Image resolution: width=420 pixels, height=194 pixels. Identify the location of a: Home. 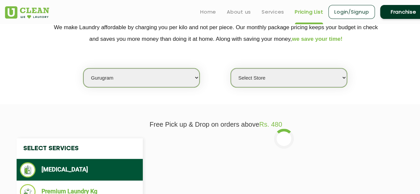
(208, 12).